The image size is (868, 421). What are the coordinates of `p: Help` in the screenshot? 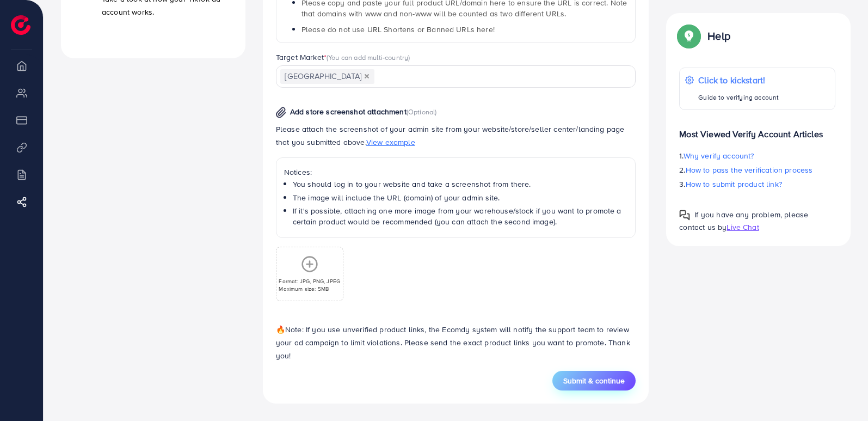 It's located at (719, 36).